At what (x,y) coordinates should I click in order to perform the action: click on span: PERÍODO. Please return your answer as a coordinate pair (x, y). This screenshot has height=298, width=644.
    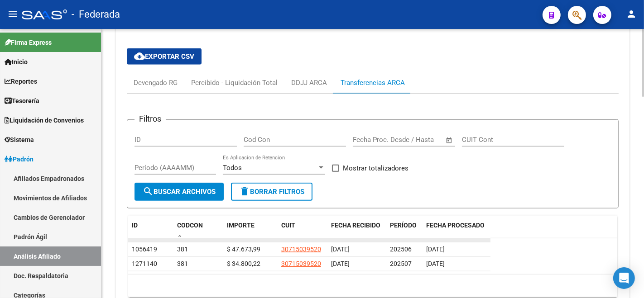
    Looking at the image, I should click on (403, 225).